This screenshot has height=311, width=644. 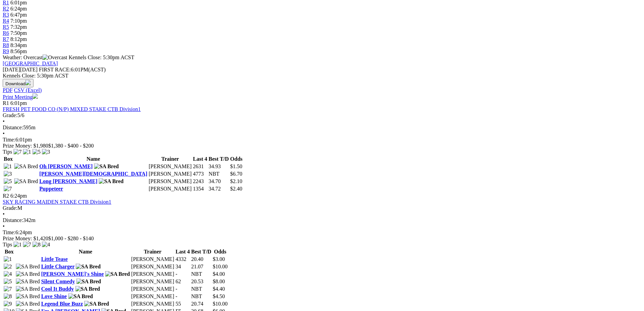 What do you see at coordinates (28, 90) in the screenshot?
I see `a: CSV (Excel)` at bounding box center [28, 90].